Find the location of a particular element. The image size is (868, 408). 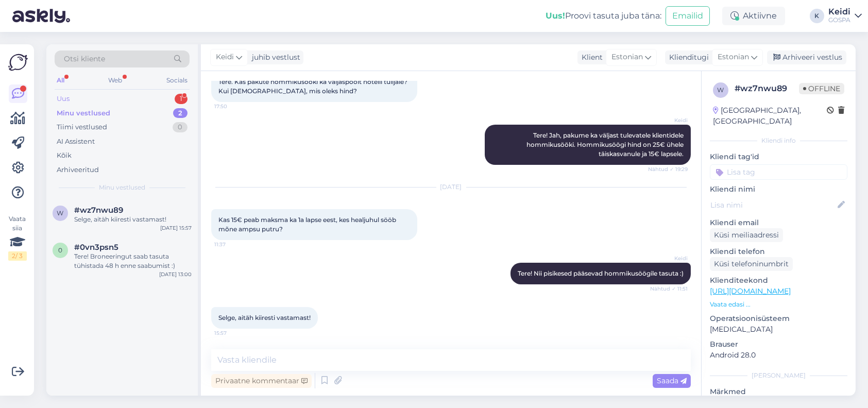

div: Vaata siia is located at coordinates (17, 237).